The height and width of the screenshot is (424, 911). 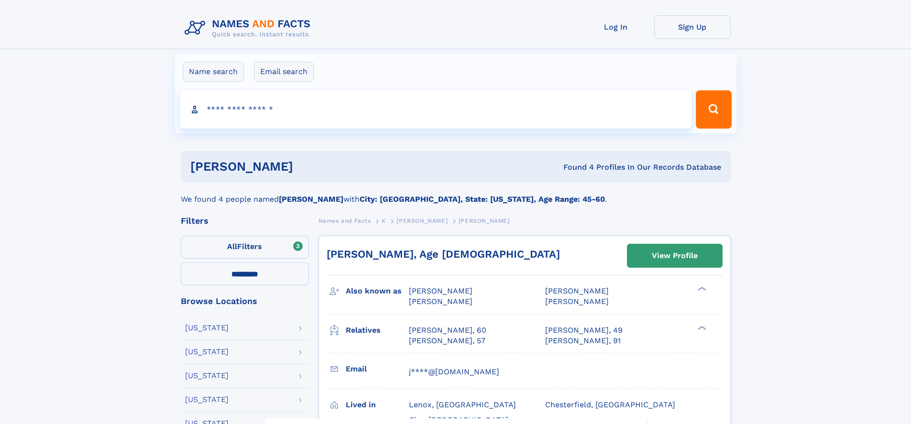 What do you see at coordinates (616, 27) in the screenshot?
I see `a: Log In` at bounding box center [616, 27].